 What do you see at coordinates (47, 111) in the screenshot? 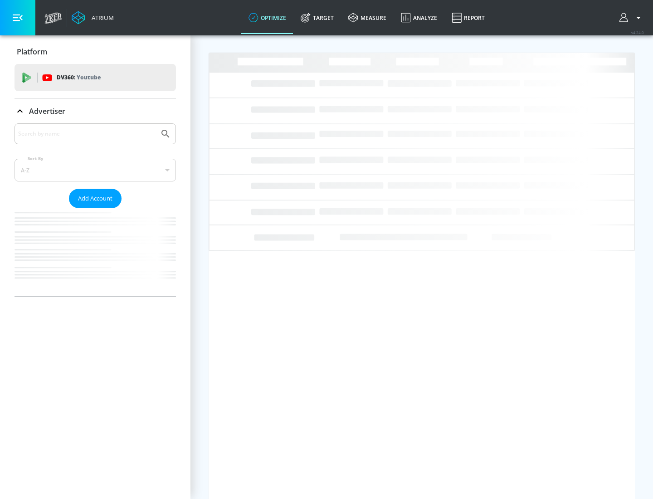
I see `p: Advertiser` at bounding box center [47, 111].